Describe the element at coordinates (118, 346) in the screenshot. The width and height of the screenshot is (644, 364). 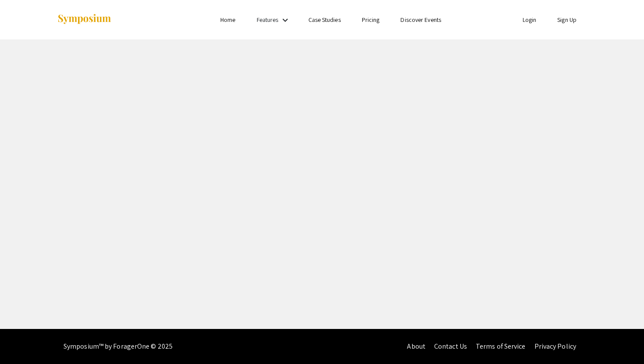
I see `div: Symposium™ by ForagerOne © 2025` at that location.